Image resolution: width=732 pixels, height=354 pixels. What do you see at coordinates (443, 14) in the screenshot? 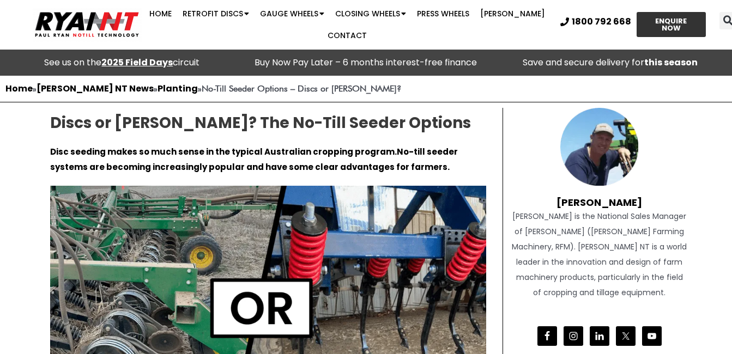
I see `a: Press Wheels` at bounding box center [443, 14].